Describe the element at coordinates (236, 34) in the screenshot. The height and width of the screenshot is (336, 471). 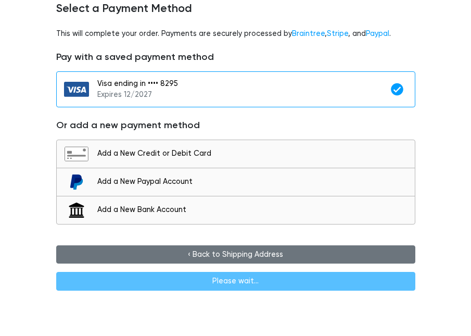
I see `p: This will complete your order. Payments are securely processed by , , and .` at that location.